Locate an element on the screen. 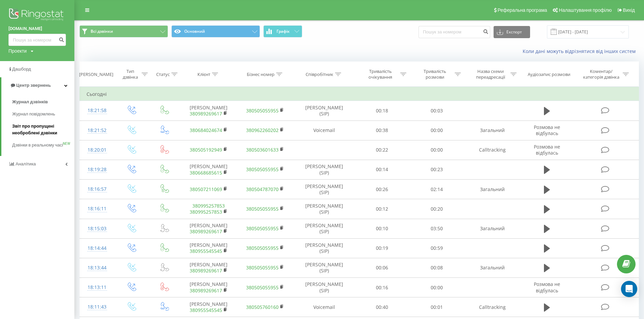 This screenshot has height=319, width=644. div: Співробітник is located at coordinates (319, 74).